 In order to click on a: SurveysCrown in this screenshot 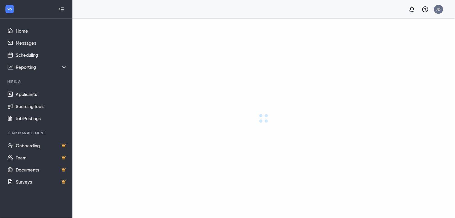, I will do `click(41, 182)`.